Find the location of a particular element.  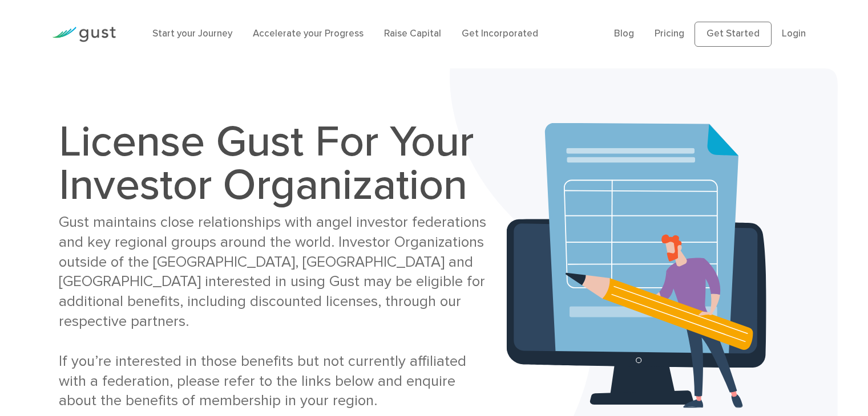

a: Pricing is located at coordinates (670, 34).